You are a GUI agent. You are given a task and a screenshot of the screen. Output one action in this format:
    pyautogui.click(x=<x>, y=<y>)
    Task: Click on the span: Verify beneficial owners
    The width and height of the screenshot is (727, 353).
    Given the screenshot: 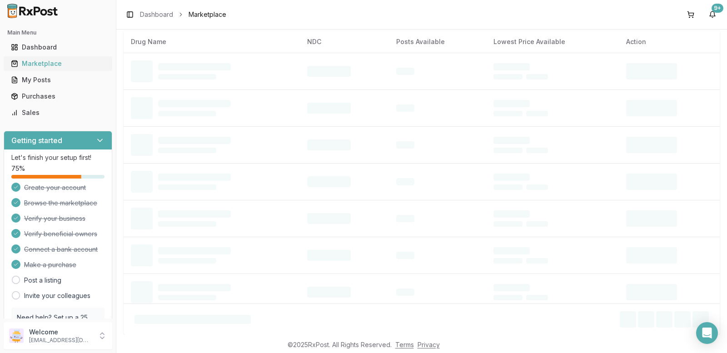 What is the action you would take?
    pyautogui.click(x=60, y=234)
    